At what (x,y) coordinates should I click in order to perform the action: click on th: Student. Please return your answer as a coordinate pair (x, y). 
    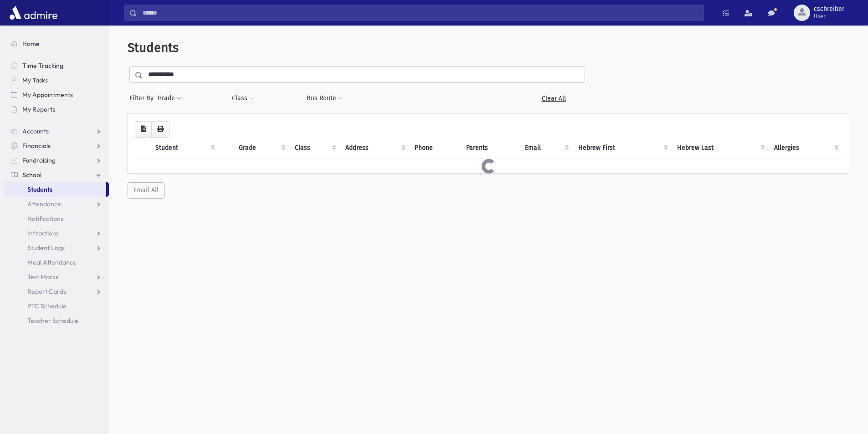
    Looking at the image, I should click on (184, 148).